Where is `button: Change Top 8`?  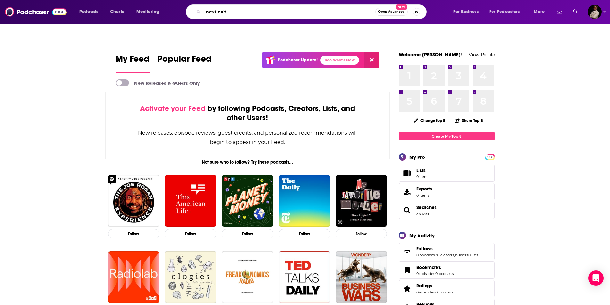 button: Change Top 8 is located at coordinates (430, 120).